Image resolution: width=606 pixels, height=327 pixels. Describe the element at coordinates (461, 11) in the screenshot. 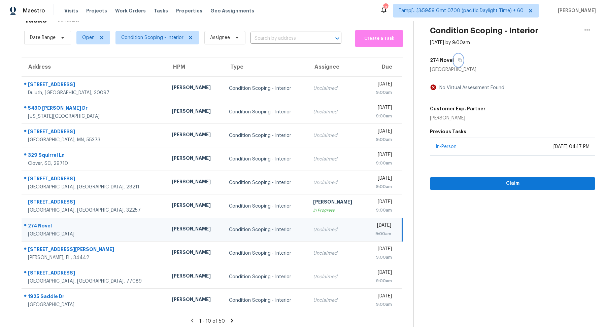

I see `span: Tamp[…]3:59:59 Gmt 0700 (pacific Daylight Time) + 60` at that location.